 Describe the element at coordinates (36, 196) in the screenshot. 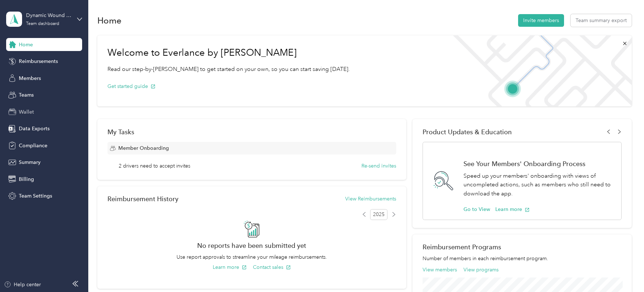

I see `span: Team Settings` at that location.